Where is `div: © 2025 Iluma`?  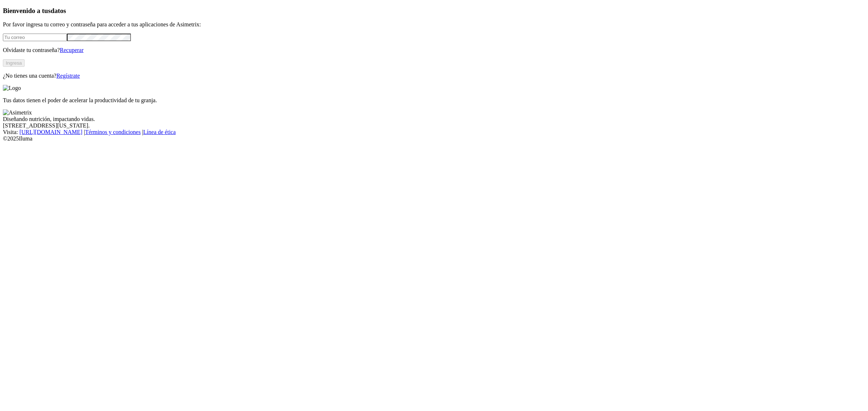
div: © 2025 Iluma is located at coordinates (434, 139).